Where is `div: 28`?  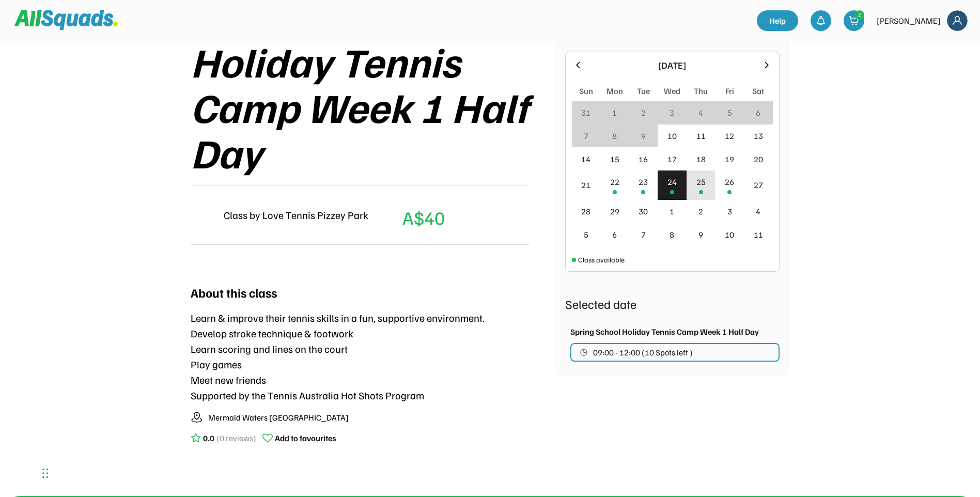 div: 28 is located at coordinates (586, 211).